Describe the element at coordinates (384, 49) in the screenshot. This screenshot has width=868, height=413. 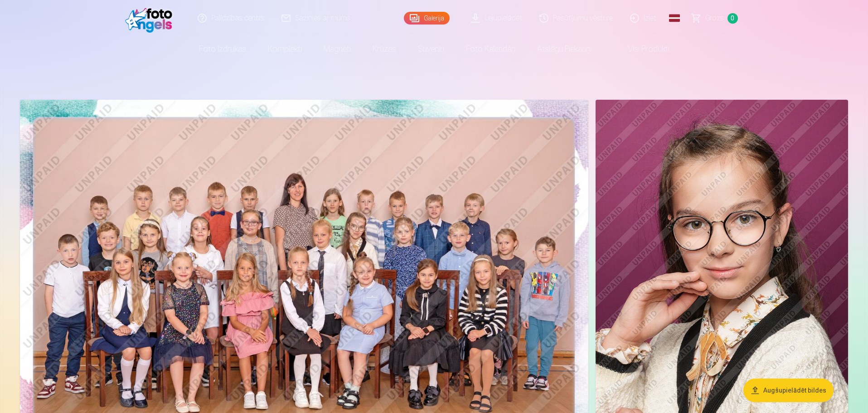
I see `a: Krūzes` at that location.